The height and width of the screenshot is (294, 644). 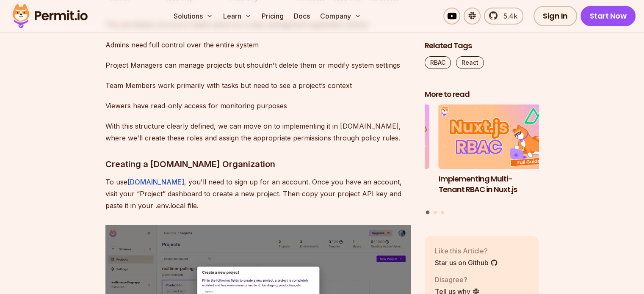 I want to click on a: RBAC, so click(x=438, y=62).